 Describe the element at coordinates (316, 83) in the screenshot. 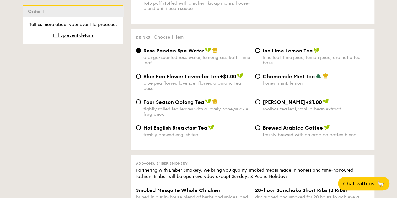

I see `div: honey, mint, lemon` at that location.